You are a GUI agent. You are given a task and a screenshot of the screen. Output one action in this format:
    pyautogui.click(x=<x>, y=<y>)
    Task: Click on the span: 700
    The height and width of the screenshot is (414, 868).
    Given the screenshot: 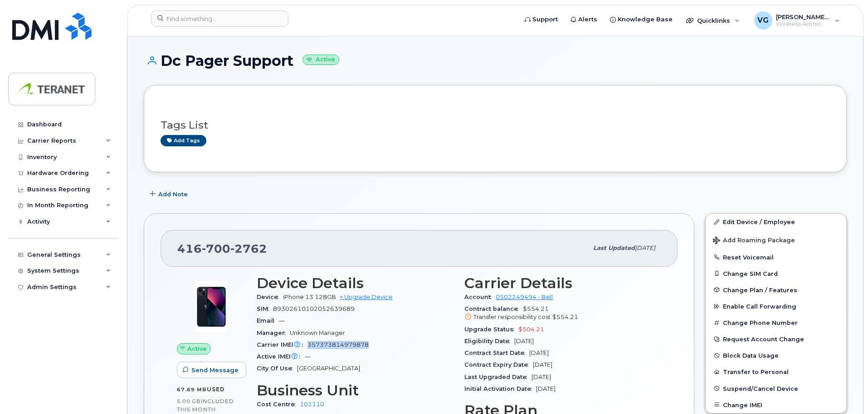 What is the action you would take?
    pyautogui.click(x=216, y=249)
    